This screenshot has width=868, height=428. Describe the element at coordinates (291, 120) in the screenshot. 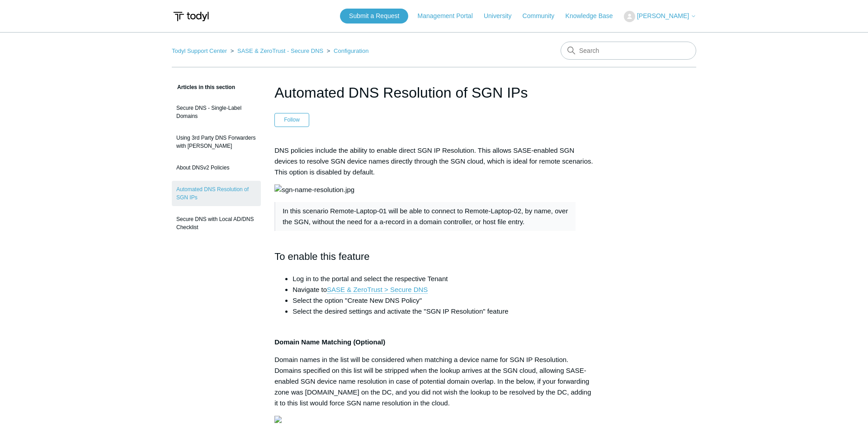

I see `button: Follow Article` at that location.